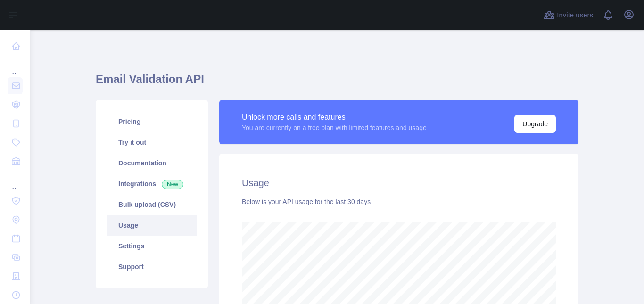  What do you see at coordinates (152, 225) in the screenshot?
I see `a: Usage` at bounding box center [152, 225].